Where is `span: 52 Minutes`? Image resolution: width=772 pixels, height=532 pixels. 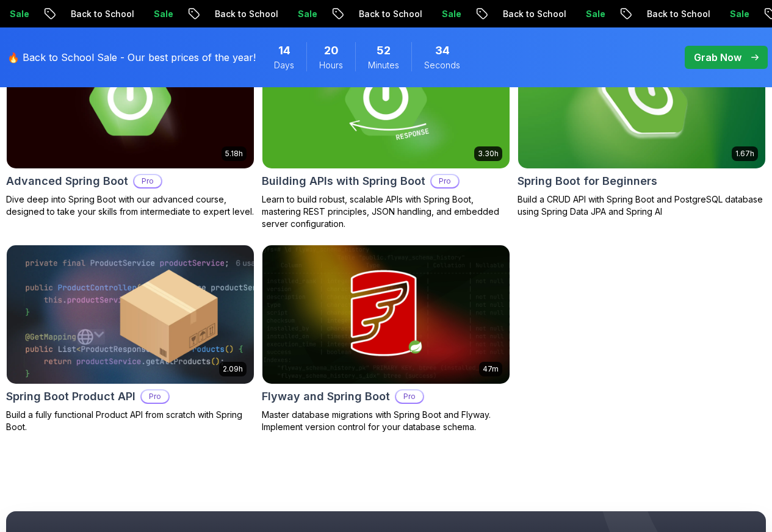
span: 52 Minutes is located at coordinates (383, 51).